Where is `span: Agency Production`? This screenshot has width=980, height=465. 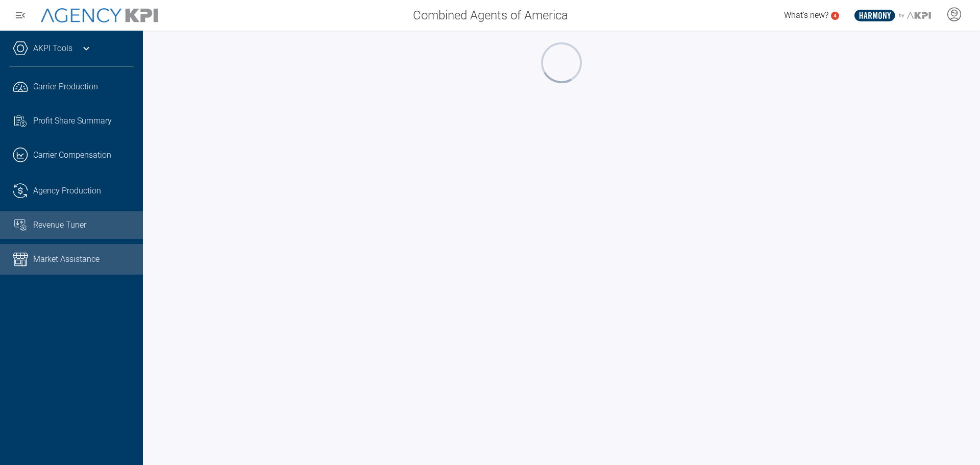 span: Agency Production is located at coordinates (67, 191).